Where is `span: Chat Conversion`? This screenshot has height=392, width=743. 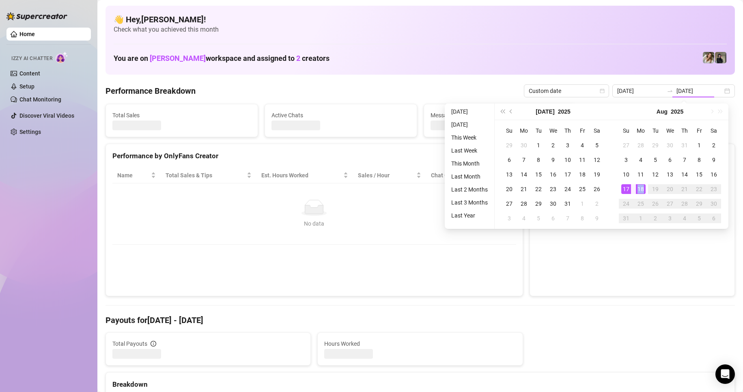
span: Chat Conversion is located at coordinates (467, 175).